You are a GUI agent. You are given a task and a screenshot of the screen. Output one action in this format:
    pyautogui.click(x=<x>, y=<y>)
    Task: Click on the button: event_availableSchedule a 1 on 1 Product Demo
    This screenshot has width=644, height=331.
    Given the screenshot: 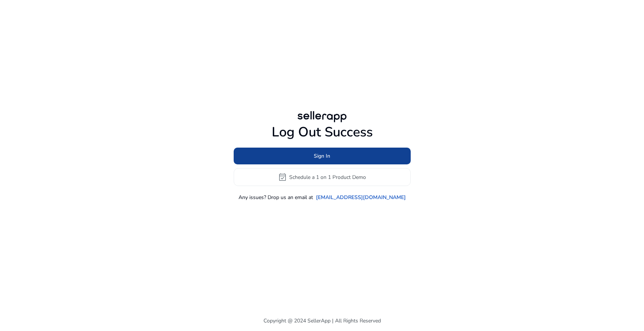 What is the action you would take?
    pyautogui.click(x=322, y=177)
    